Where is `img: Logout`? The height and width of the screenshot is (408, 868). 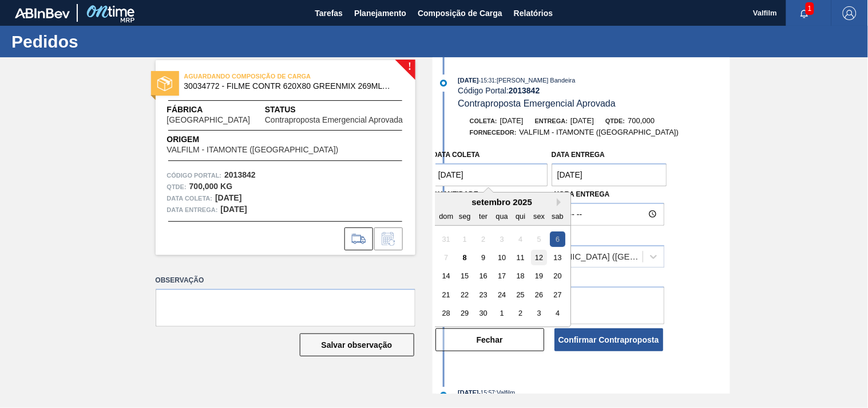
img: Logout is located at coordinates (850, 13).